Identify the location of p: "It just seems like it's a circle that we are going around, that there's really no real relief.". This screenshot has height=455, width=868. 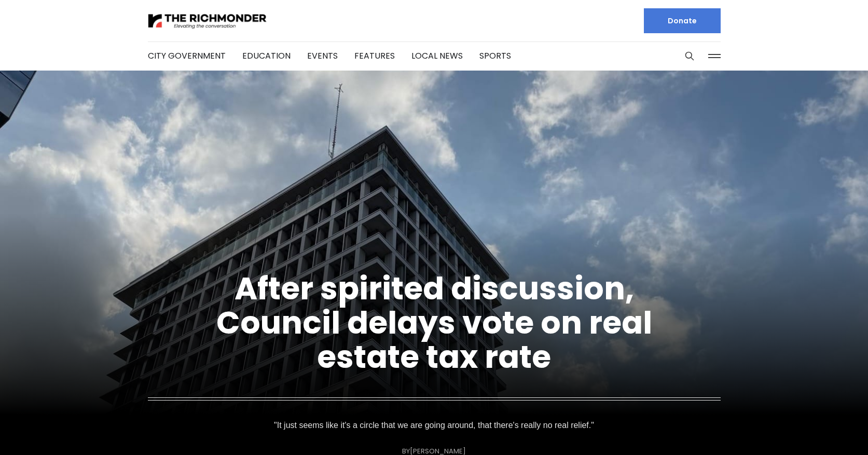
(434, 425).